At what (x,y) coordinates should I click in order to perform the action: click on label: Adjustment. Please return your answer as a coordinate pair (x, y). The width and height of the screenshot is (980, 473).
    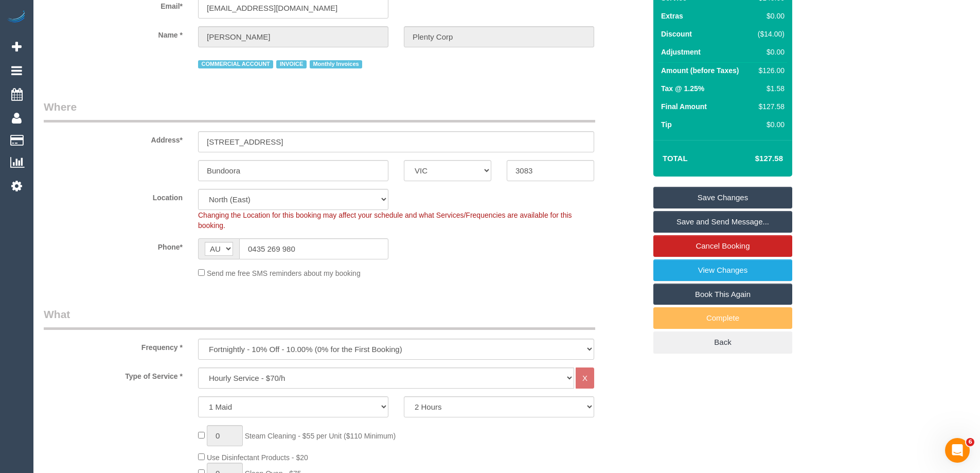
    Looking at the image, I should click on (681, 52).